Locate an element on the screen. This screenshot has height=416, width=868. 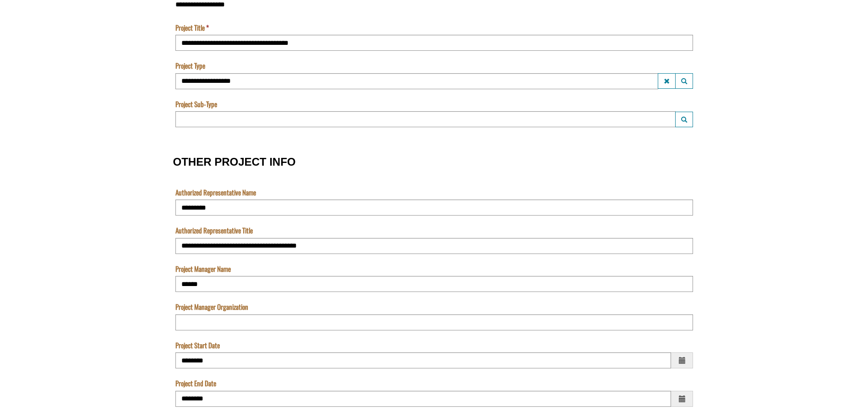
label: Project Manager Organization is located at coordinates (212, 306).